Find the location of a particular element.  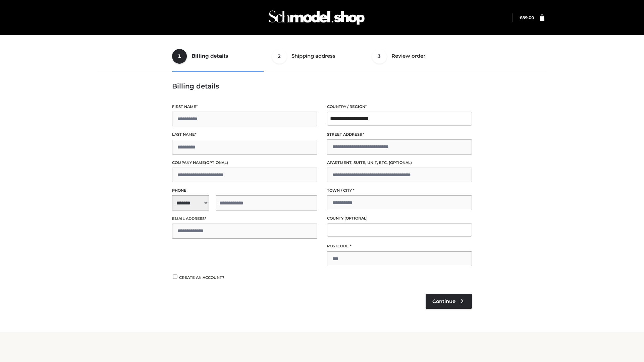

a: Schmodel Admin 964 is located at coordinates (317, 18).